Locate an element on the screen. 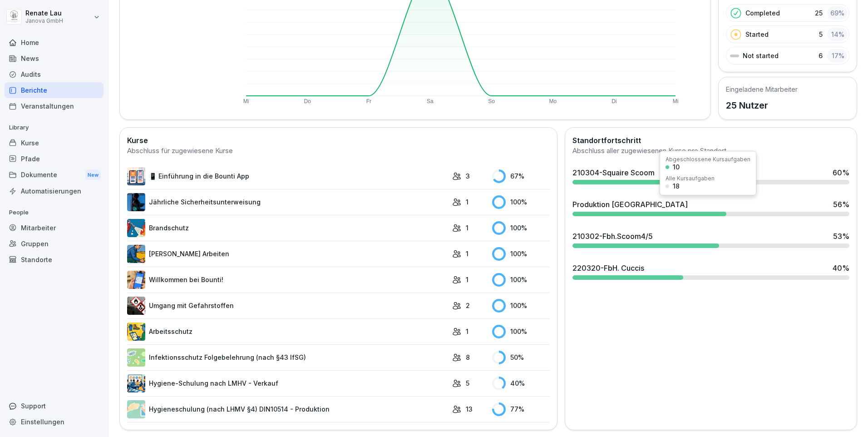 Image resolution: width=868 pixels, height=437 pixels. a: Hygiene-Schulung nach LMHV - Verkauf is located at coordinates (287, 383).